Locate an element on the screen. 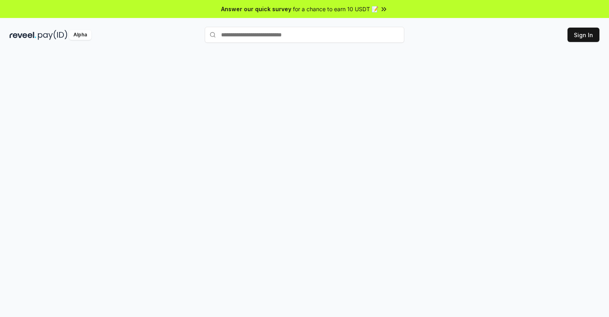 This screenshot has width=609, height=317. img: pay_id is located at coordinates (53, 35).